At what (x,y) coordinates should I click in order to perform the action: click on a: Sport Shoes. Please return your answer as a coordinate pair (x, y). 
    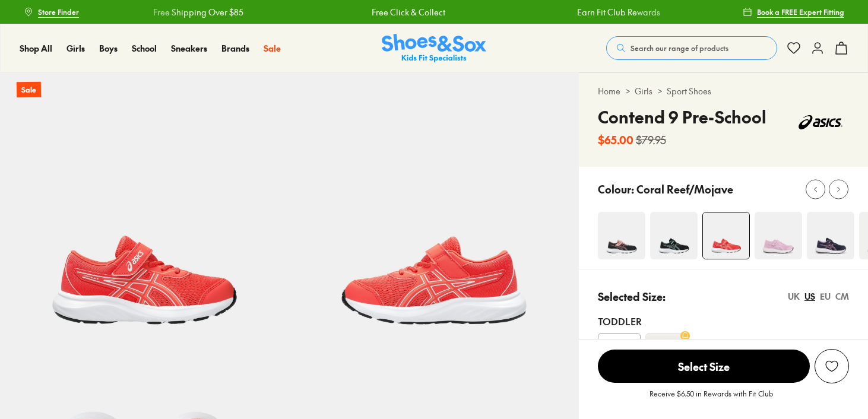
    Looking at the image, I should click on (689, 91).